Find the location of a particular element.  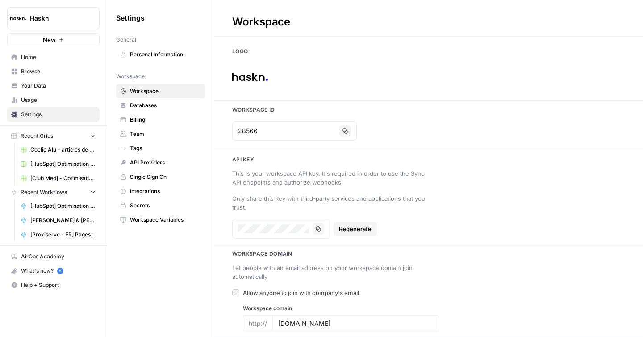

a: [Proxiserve - FR] Pages catégories - 800 mots sans FAQ is located at coordinates (58, 235).